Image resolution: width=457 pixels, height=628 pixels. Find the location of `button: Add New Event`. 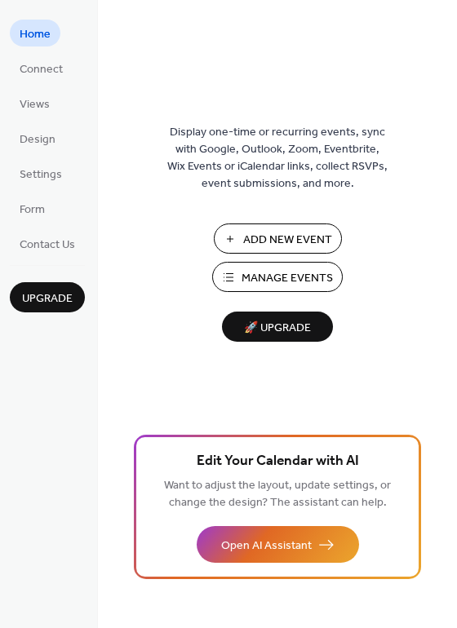

button: Add New Event is located at coordinates (277, 238).